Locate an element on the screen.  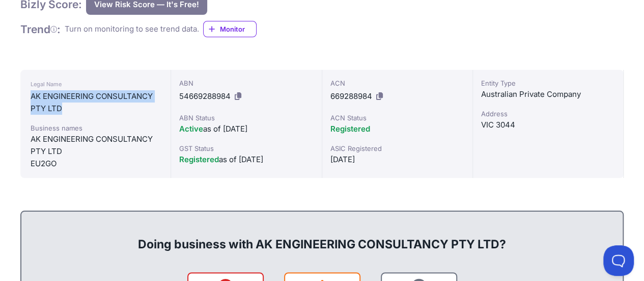
span: 669288984 is located at coordinates (351, 96).